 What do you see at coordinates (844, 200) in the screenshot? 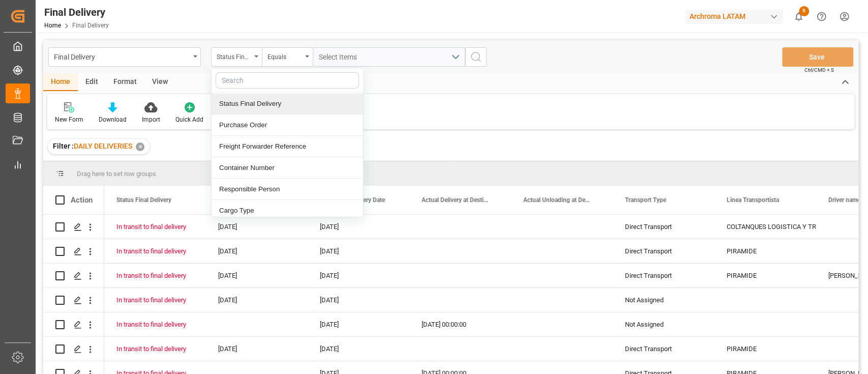
I see `span: Driver name` at bounding box center [844, 200].